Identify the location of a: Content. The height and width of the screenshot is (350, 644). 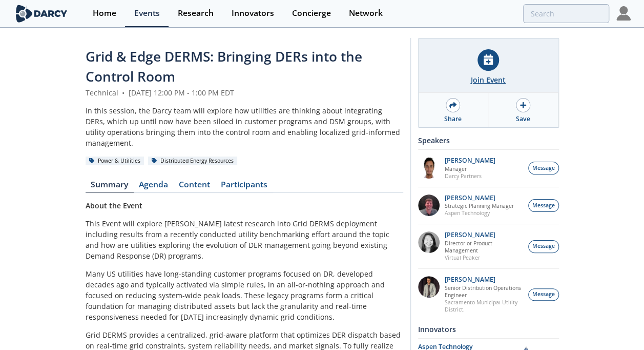
(194, 187).